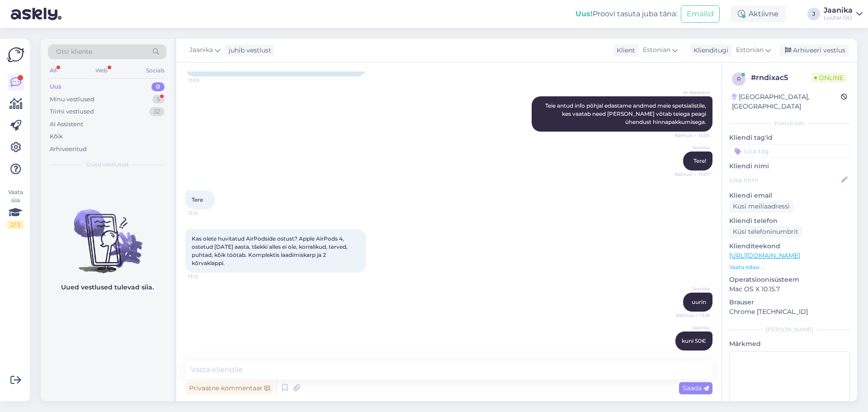 The width and height of the screenshot is (868, 412). I want to click on span: Otsi kliente, so click(74, 52).